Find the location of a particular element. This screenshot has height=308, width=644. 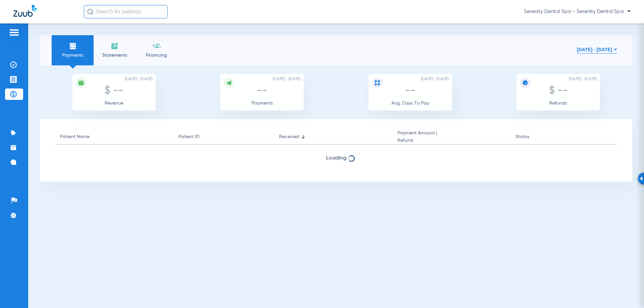

input: Search for patients is located at coordinates (126, 12).